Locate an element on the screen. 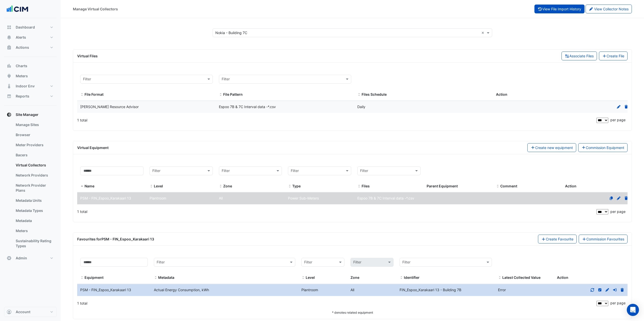 This screenshot has width=644, height=321. span: Admin is located at coordinates (21, 258).